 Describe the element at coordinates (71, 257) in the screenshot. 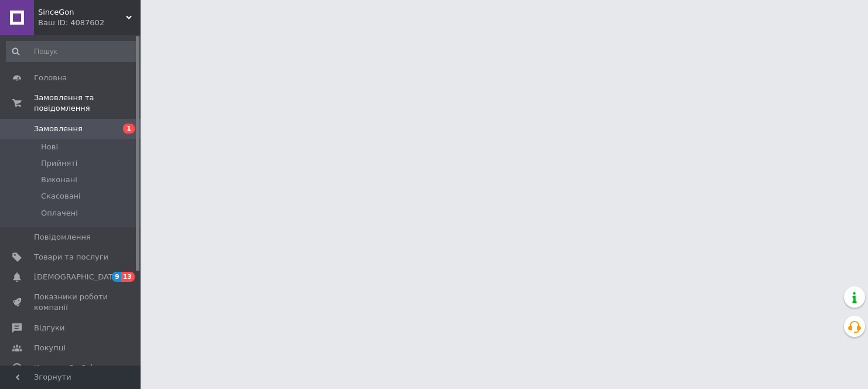

I see `span: Товари та послуги` at that location.